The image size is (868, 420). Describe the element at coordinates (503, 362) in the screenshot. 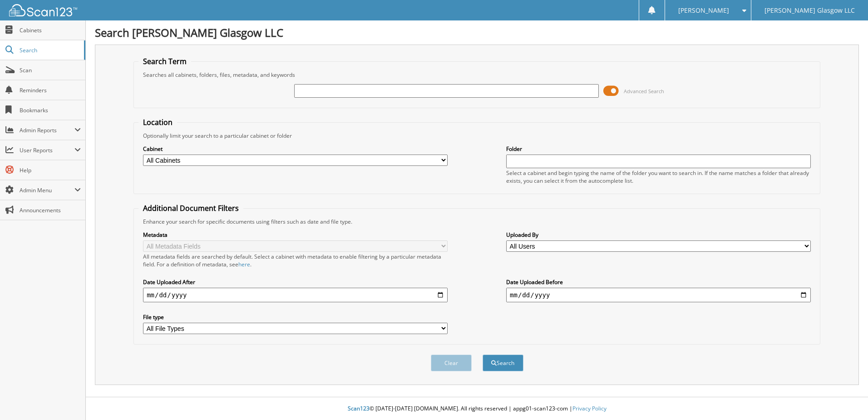

I see `button: Search` at that location.